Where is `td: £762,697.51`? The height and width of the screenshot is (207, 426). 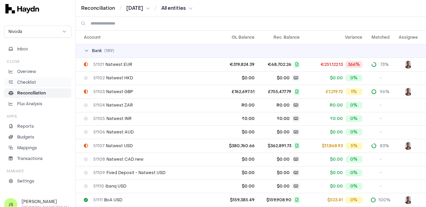 td: £762,697.51 is located at coordinates (234, 92).